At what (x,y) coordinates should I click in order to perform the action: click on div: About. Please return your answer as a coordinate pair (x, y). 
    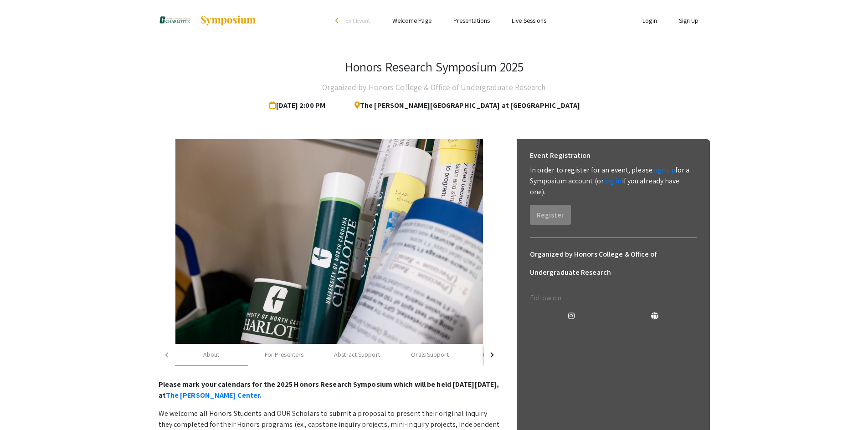
    Looking at the image, I should click on (211, 355).